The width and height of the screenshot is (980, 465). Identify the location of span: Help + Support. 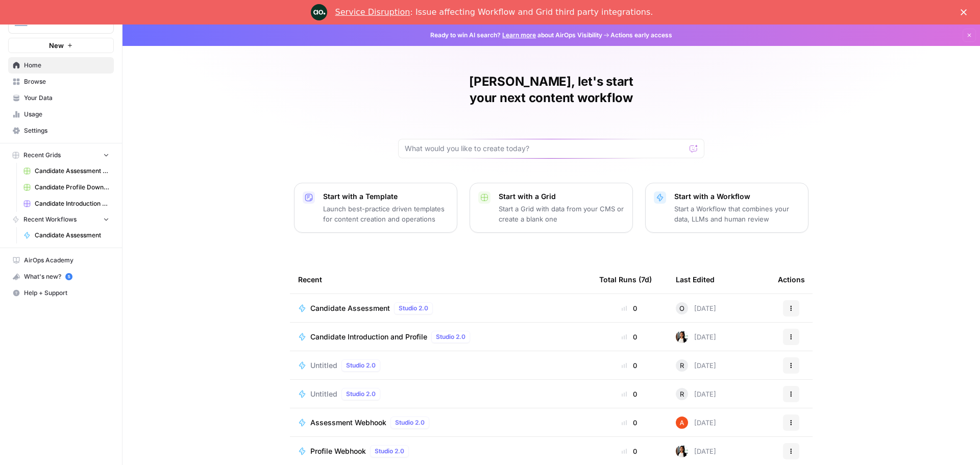
(67, 293).